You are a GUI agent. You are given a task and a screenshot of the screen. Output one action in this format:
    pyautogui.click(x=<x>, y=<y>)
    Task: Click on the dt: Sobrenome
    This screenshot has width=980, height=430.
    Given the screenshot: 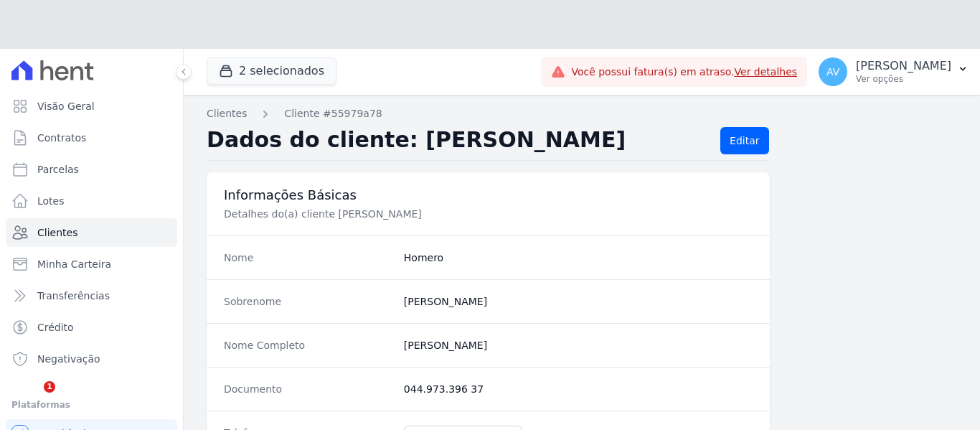 What is the action you would take?
    pyautogui.click(x=308, y=302)
    